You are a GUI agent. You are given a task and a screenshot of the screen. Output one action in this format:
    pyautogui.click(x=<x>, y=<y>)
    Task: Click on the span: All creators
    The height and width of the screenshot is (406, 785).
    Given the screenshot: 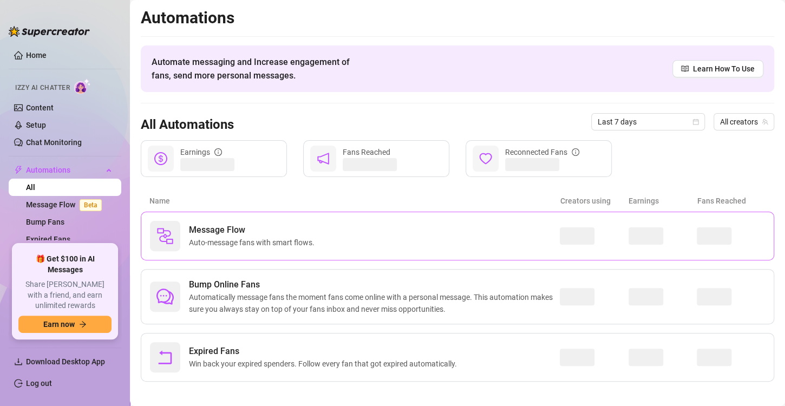 What is the action you would take?
    pyautogui.click(x=744, y=122)
    